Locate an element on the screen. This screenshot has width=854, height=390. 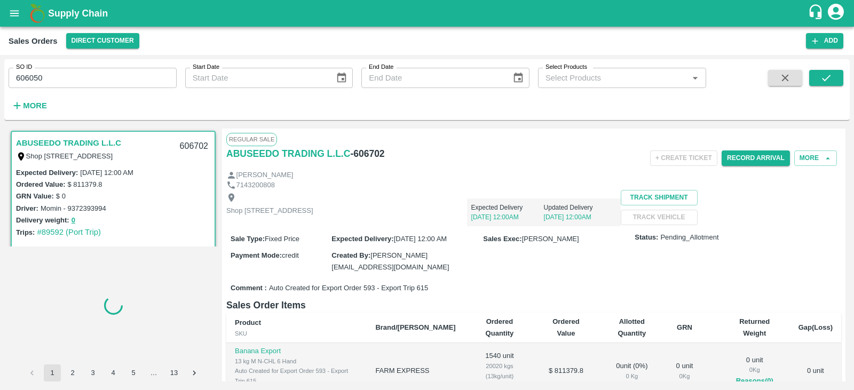
button: Go to next page is located at coordinates (194, 373).